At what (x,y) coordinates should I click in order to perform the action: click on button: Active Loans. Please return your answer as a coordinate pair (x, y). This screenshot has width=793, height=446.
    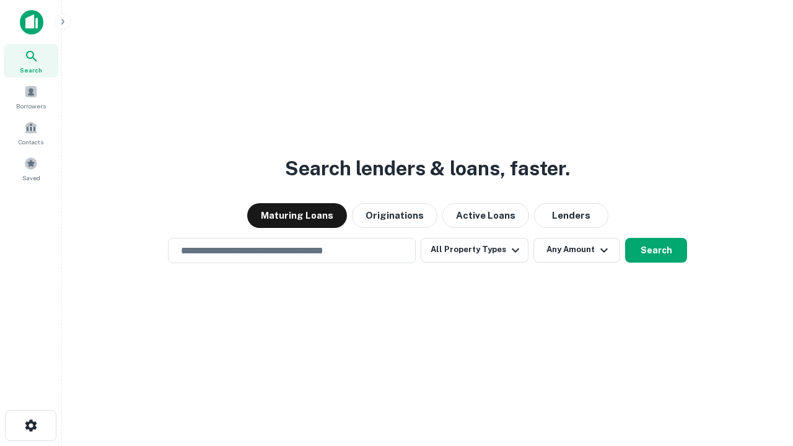
    Looking at the image, I should click on (486, 216).